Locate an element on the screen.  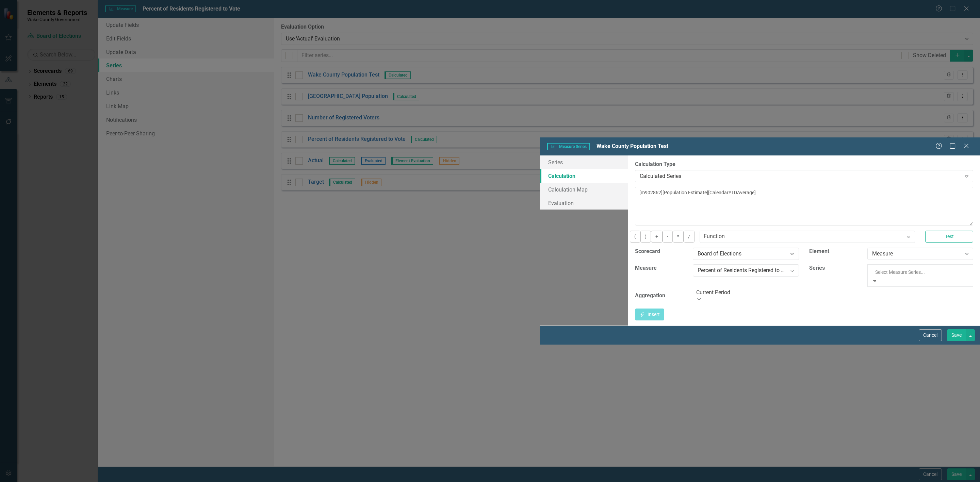
label: Element is located at coordinates (819, 251).